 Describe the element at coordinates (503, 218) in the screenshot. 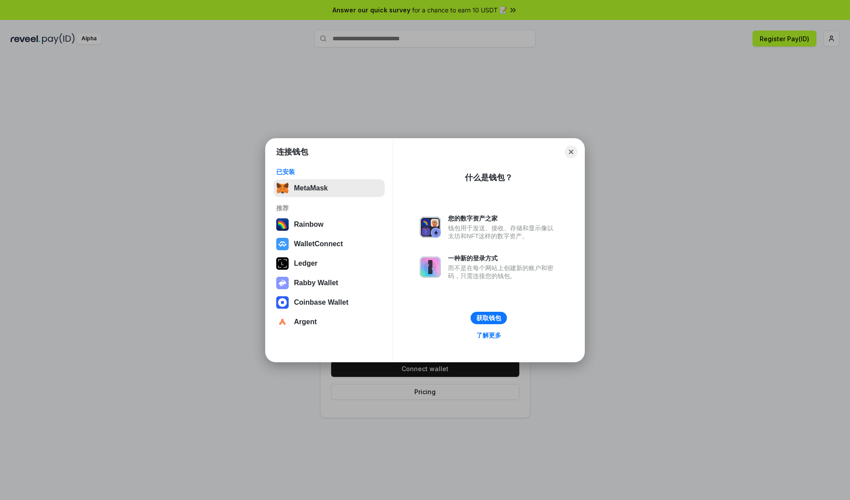

I see `div: 您的数字资产之家` at that location.